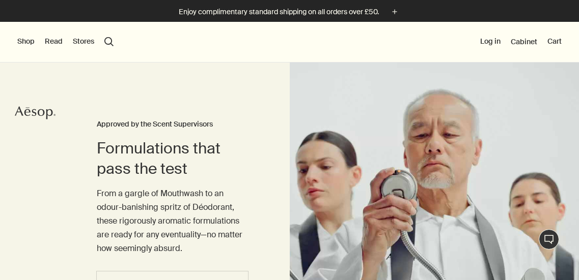 Image resolution: width=579 pixels, height=280 pixels. I want to click on a: Aesop, so click(35, 114).